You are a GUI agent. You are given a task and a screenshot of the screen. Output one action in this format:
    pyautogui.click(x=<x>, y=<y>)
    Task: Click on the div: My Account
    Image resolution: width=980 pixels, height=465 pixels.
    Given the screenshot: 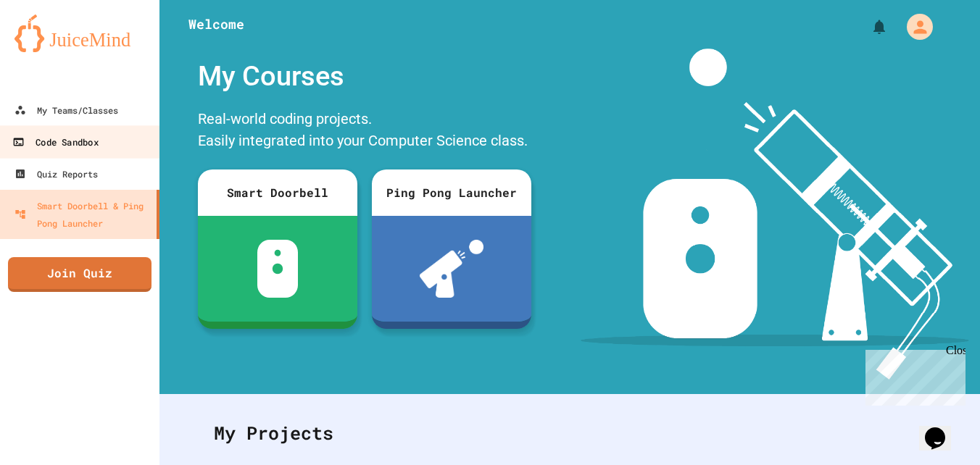 What is the action you would take?
    pyautogui.click(x=915, y=27)
    